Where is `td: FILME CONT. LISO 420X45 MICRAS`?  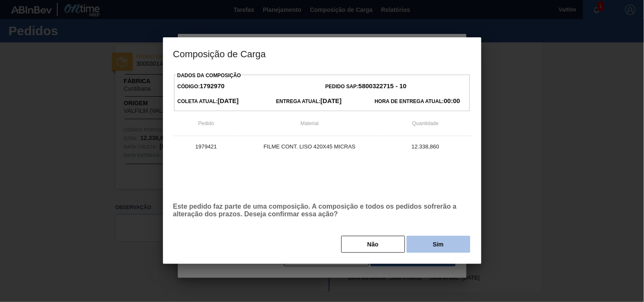 td: FILME CONT. LISO 420X45 MICRAS is located at coordinates (309, 147).